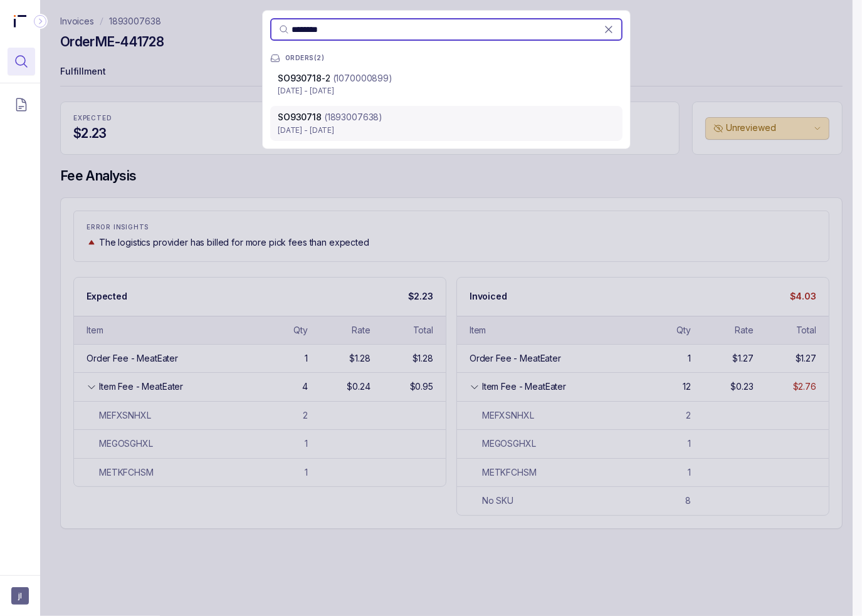 The height and width of the screenshot is (616, 862). What do you see at coordinates (362, 78) in the screenshot?
I see `p: (1070000899)` at bounding box center [362, 78].